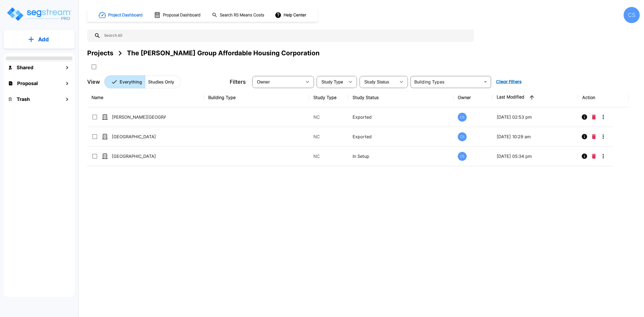  Describe the element at coordinates (485, 82) in the screenshot. I see `button: Open` at that location.